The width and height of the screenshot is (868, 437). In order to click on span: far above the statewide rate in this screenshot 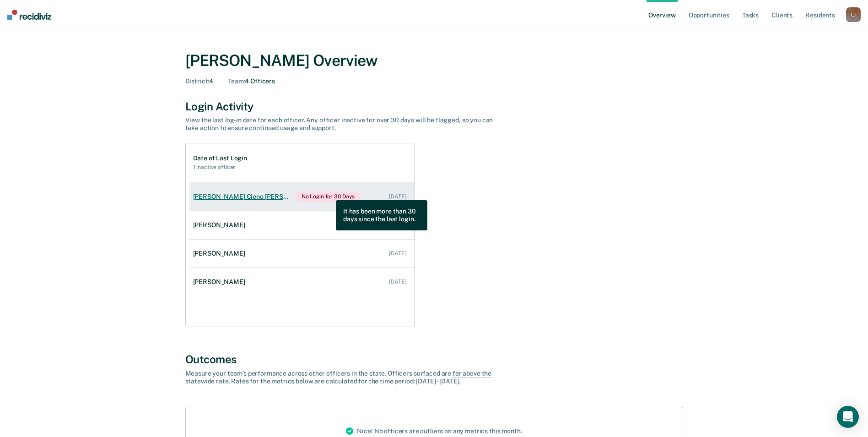, I will do `click(339, 377)`.